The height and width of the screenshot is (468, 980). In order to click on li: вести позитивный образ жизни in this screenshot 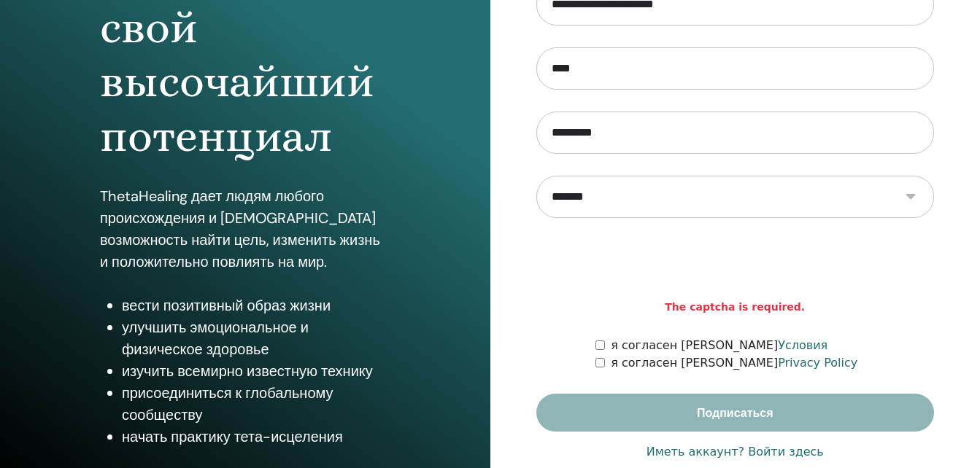, I will do `click(256, 306)`.